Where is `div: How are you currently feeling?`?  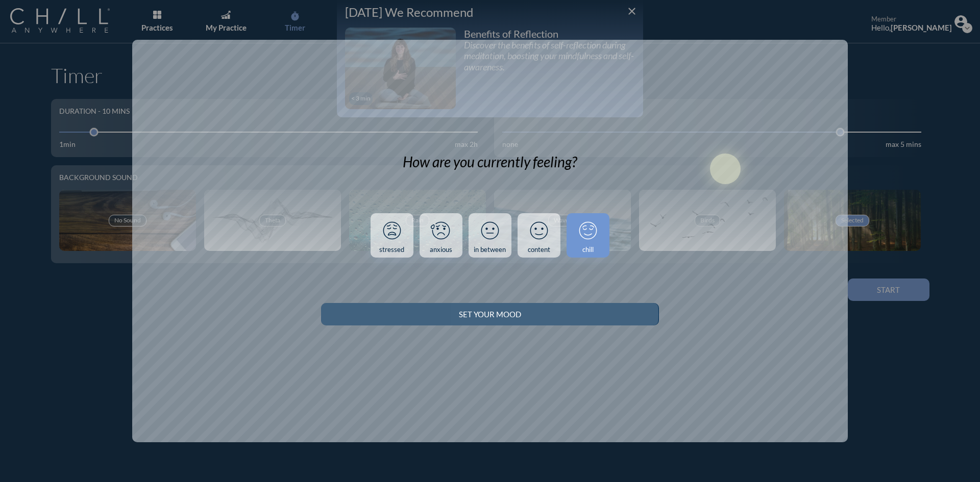 div: How are you currently feeling? is located at coordinates (489, 162).